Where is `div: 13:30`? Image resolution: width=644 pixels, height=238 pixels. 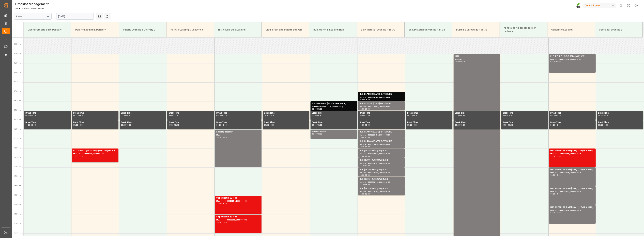 div: 13:30 is located at coordinates (219, 203).